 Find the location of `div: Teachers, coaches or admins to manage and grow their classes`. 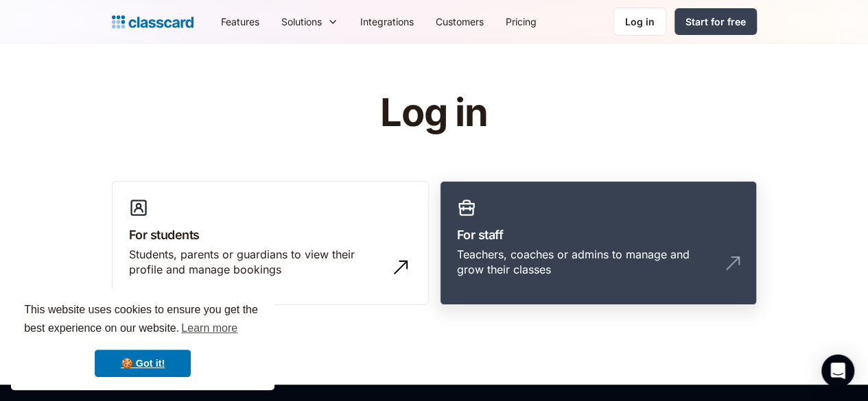

div: Teachers, coaches or admins to manage and grow their classes is located at coordinates (584, 262).